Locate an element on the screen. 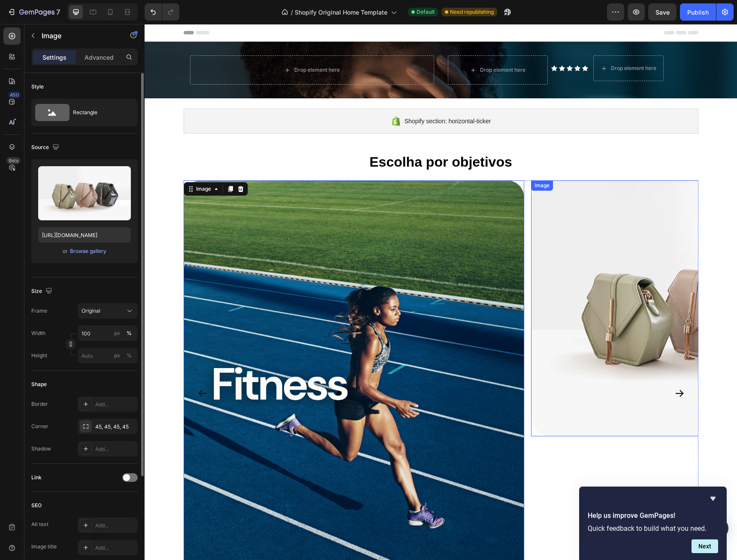 This screenshot has width=737, height=560. button: Carousel Back Arrow is located at coordinates (58, 369).